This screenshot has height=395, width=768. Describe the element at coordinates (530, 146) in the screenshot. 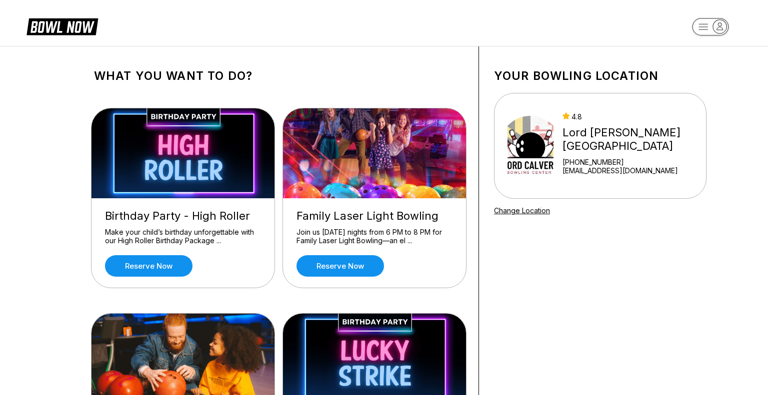

I see `img: Lord Calvert Bowling Center` at that location.